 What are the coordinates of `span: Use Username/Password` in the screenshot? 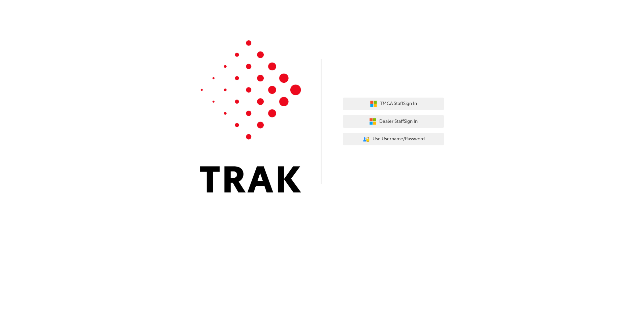 It's located at (398, 139).